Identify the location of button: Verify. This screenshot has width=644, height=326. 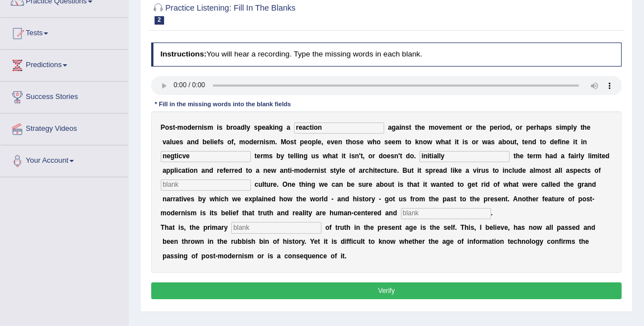
(386, 290).